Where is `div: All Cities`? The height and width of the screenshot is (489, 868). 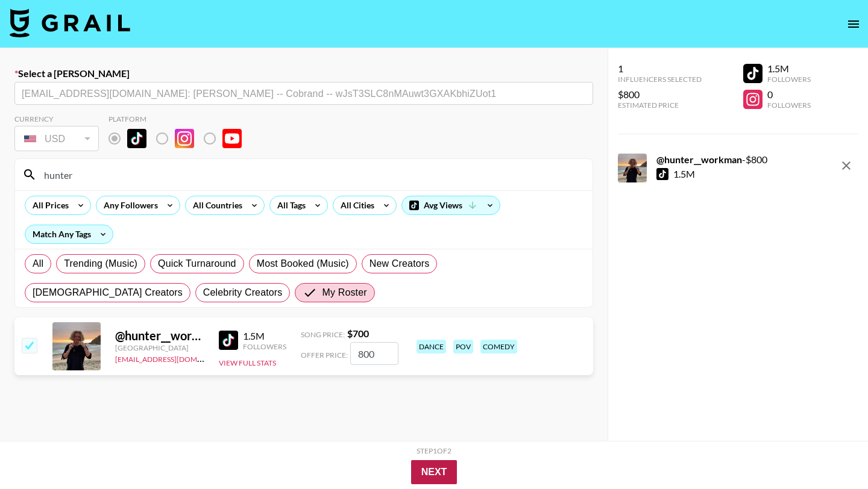 div: All Cities is located at coordinates (355, 206).